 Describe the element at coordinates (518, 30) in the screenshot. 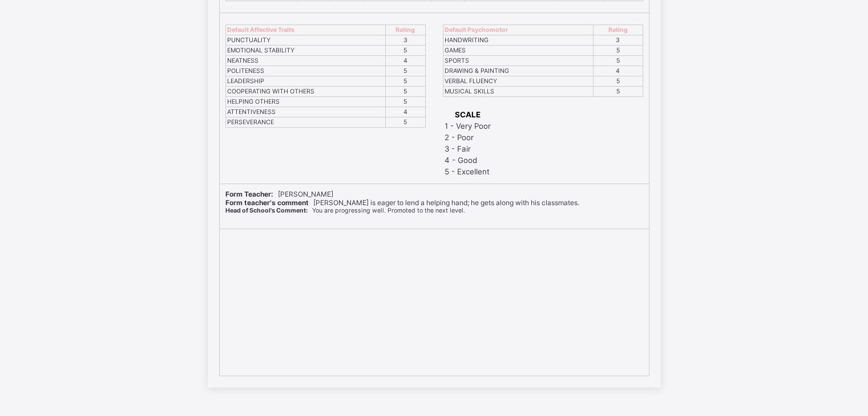

I see `th: Default Psychomotor` at that location.